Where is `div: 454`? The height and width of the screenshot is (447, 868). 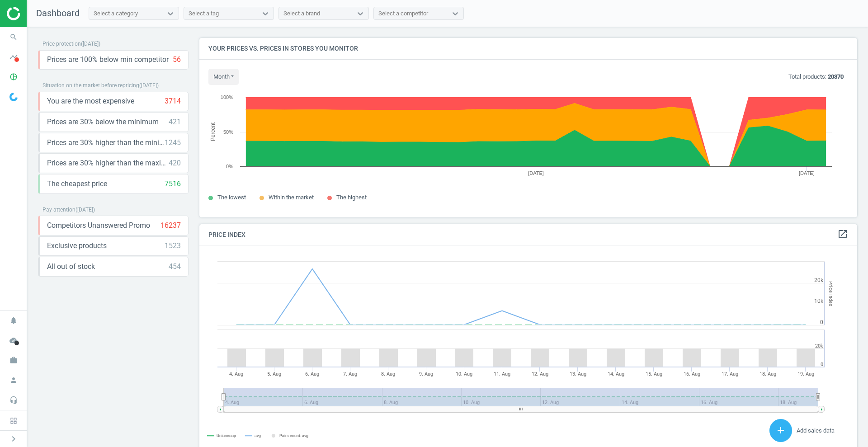 div: 454 is located at coordinates (174, 267).